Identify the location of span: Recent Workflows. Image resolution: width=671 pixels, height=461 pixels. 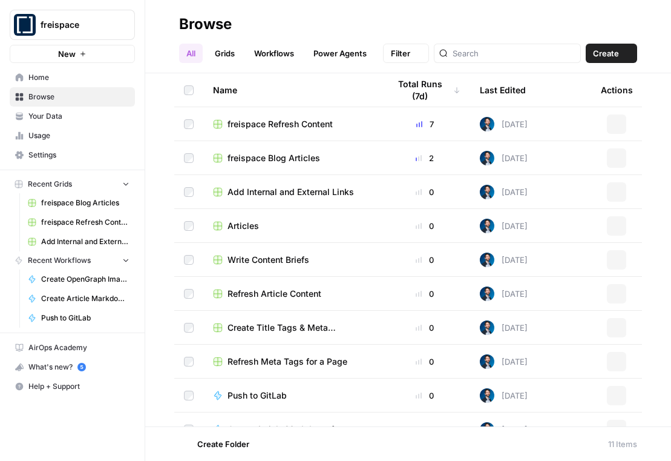
(59, 260).